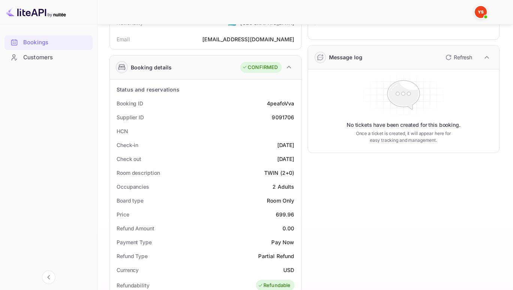 The width and height of the screenshot is (513, 290). I want to click on div: Pay Now, so click(283, 242).